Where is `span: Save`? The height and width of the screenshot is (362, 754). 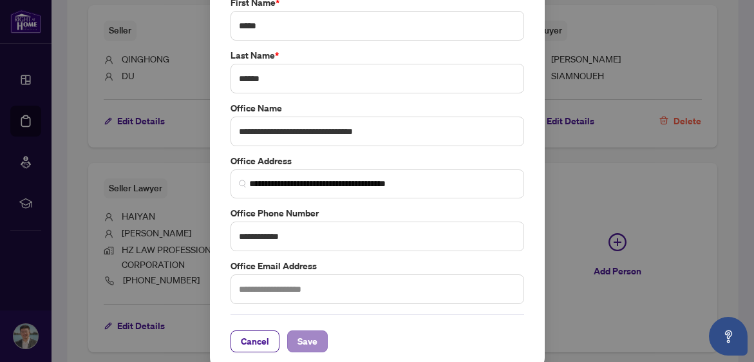
span: Save is located at coordinates (307, 341).